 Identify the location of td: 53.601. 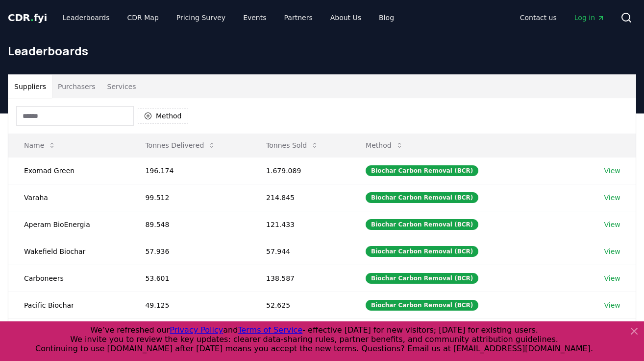
(190, 278).